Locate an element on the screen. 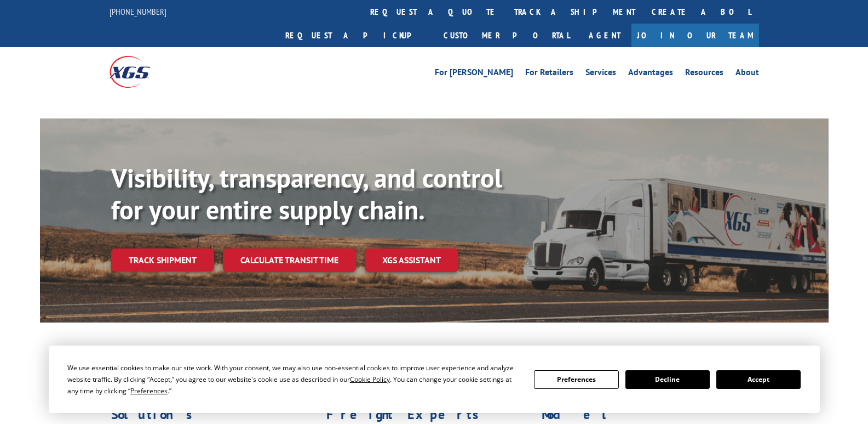 Image resolution: width=868 pixels, height=424 pixels. a: Request a pickup is located at coordinates (356, 35).